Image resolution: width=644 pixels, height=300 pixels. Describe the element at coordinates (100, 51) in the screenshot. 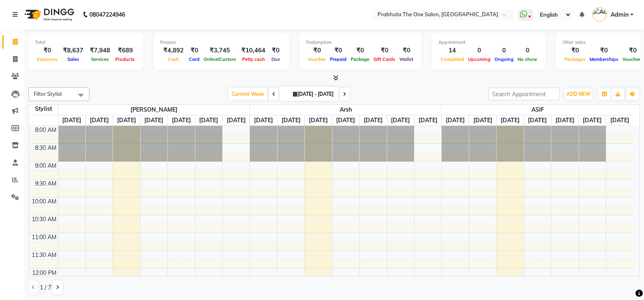

I see `div: ₹7,948` at that location.